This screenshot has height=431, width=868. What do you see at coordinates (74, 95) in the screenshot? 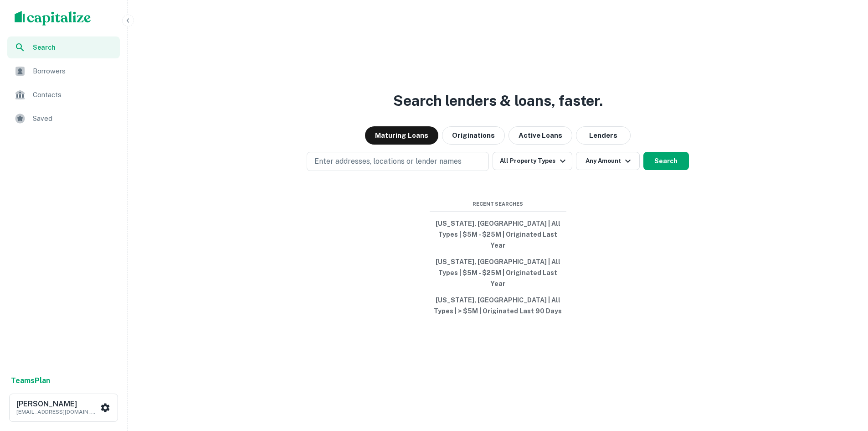
I see `span: Contacts` at bounding box center [74, 95].